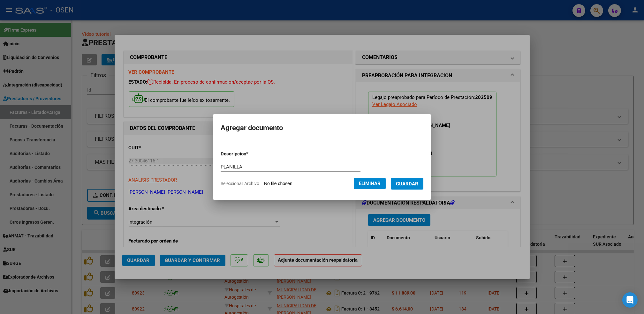 The width and height of the screenshot is (644, 314). What do you see at coordinates (322, 128) in the screenshot?
I see `h2: Agregar documento` at bounding box center [322, 128].